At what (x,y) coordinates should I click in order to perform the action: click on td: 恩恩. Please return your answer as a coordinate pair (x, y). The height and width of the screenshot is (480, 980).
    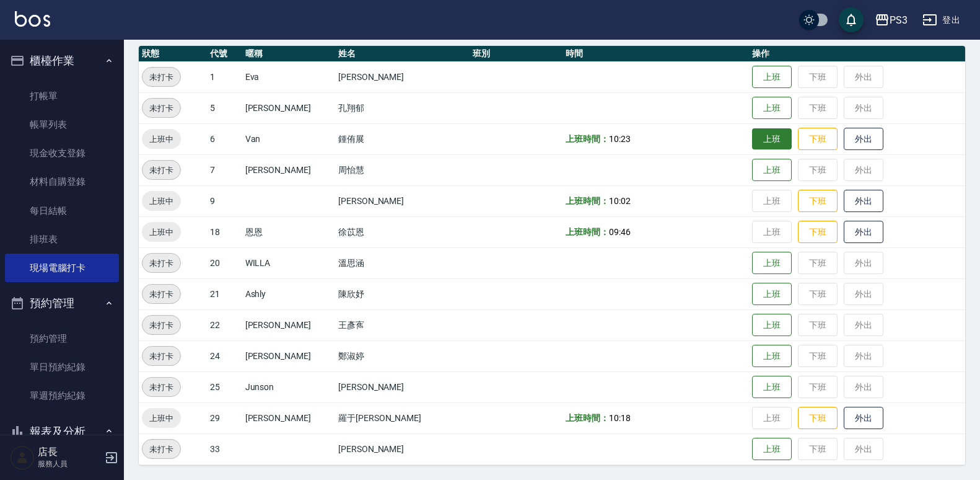
    Looking at the image, I should click on (288, 232).